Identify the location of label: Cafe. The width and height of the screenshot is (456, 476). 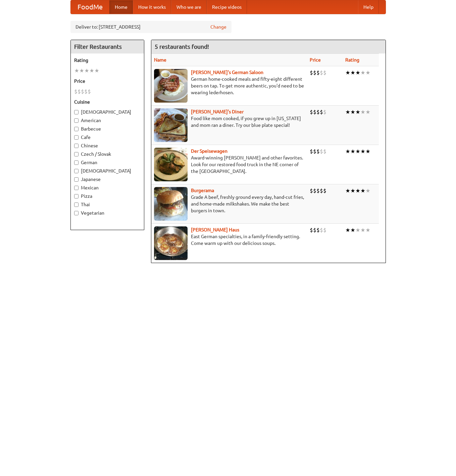
(107, 137).